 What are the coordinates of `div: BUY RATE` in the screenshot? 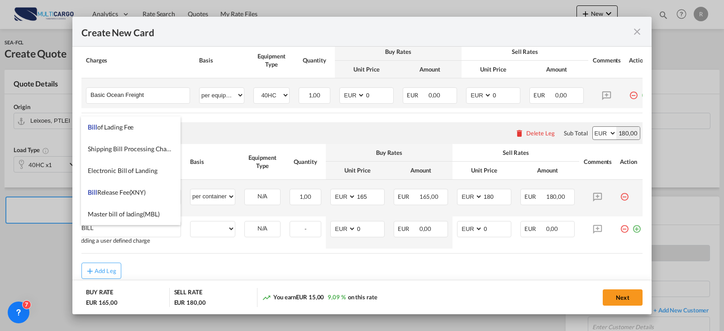 It's located at (100, 293).